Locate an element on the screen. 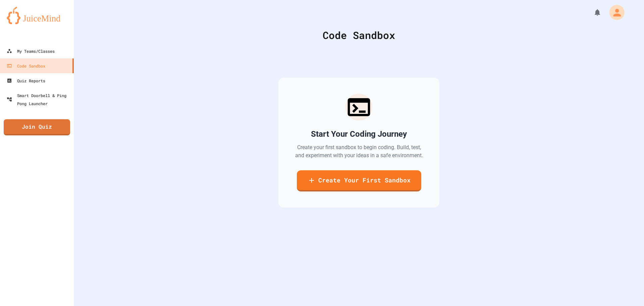  div: Smart Doorbell & Ping Pong Launcher is located at coordinates (39, 99).